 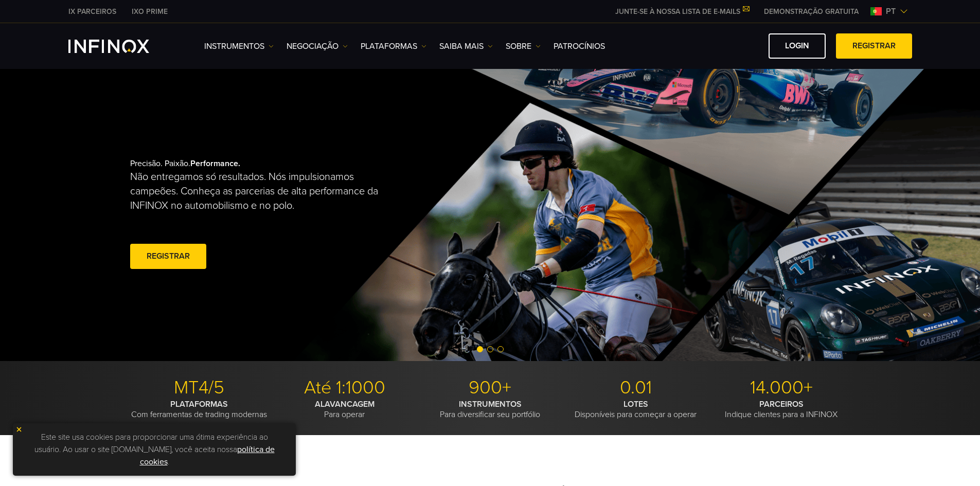 What do you see at coordinates (500, 349) in the screenshot?
I see `span: Go to slide 3` at bounding box center [500, 349].